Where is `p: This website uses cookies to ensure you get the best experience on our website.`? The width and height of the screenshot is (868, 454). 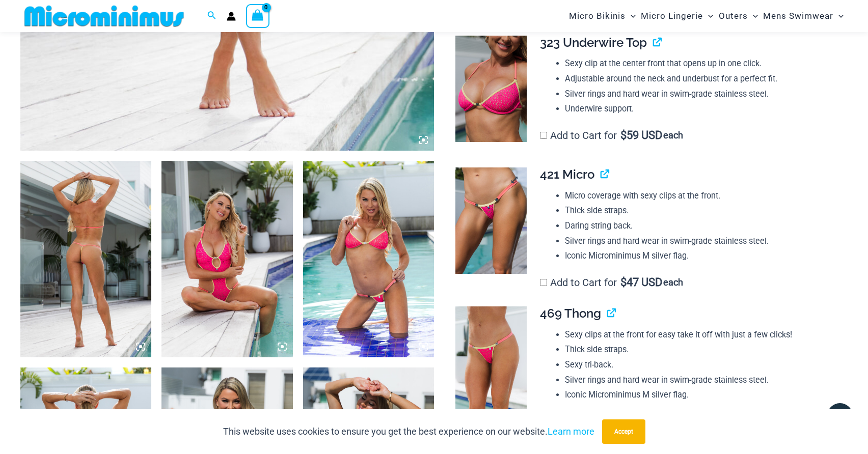 p: This website uses cookies to ensure you get the best experience on our website. is located at coordinates (408, 432).